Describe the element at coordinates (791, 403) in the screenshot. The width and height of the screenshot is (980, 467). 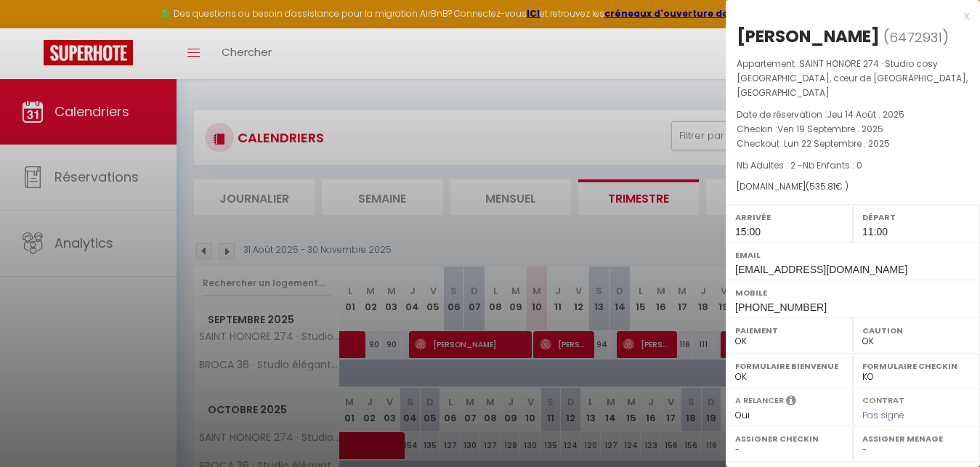
I see `i: Sélectionner OUI si vous souhaiter envoyer les séquences de messages post-checkout` at that location.